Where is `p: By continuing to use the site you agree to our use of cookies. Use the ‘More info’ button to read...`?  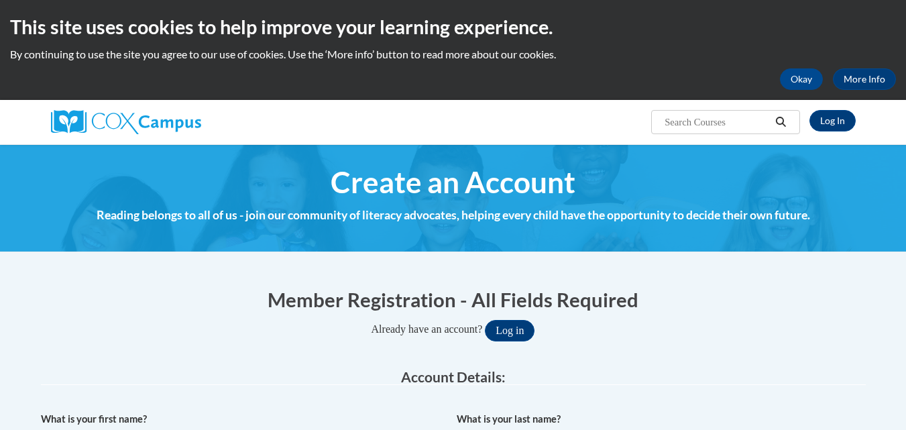 p: By continuing to use the site you agree to our use of cookies. Use the ‘More info’ button to read... is located at coordinates (453, 54).